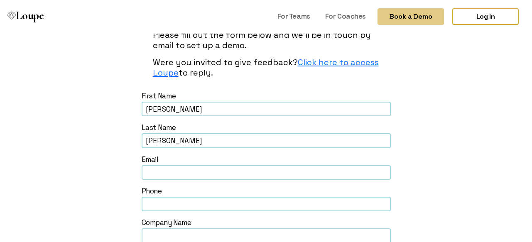 Image resolution: width=532 pixels, height=242 pixels. What do you see at coordinates (266, 67) in the screenshot?
I see `a: Click here to access Loupe` at bounding box center [266, 67].